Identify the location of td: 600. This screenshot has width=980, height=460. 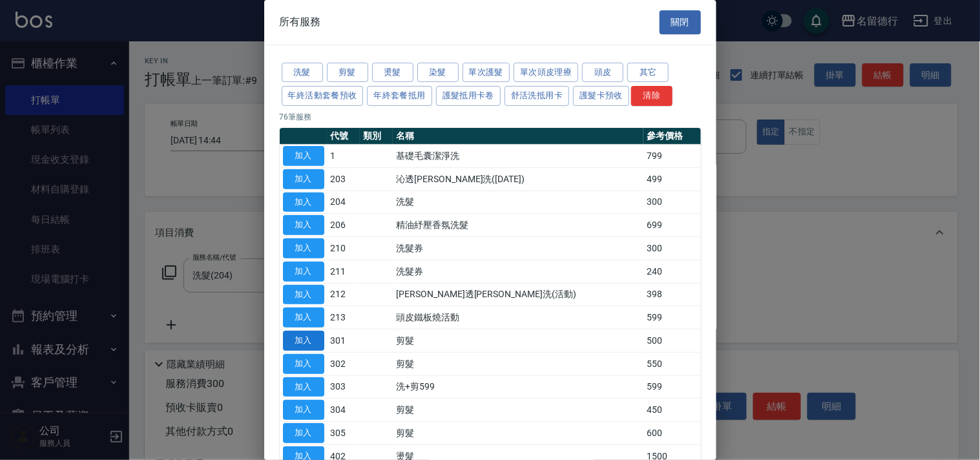
(672, 434).